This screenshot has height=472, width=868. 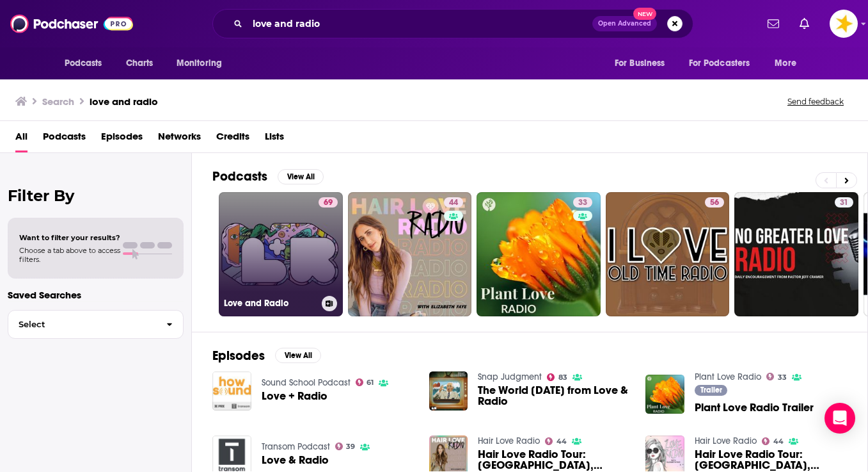 I want to click on a: Snap Judgment, so click(x=510, y=376).